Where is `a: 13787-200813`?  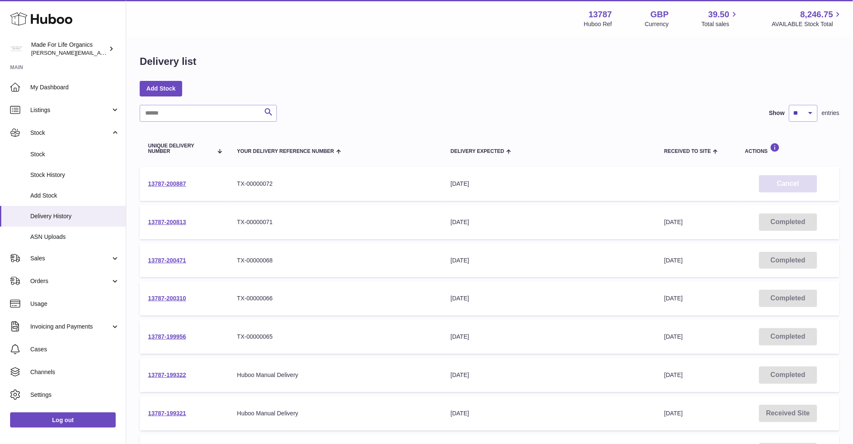
a: 13787-200813 is located at coordinates (167, 222).